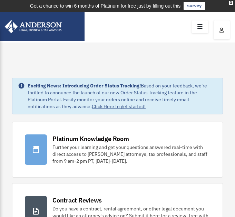  I want to click on strong: Exciting News: Introducing Order Status Tracking!, so click(84, 86).